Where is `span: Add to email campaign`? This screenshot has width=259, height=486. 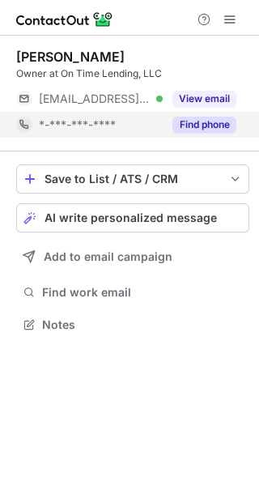 span: Add to email campaign is located at coordinates (108, 257).